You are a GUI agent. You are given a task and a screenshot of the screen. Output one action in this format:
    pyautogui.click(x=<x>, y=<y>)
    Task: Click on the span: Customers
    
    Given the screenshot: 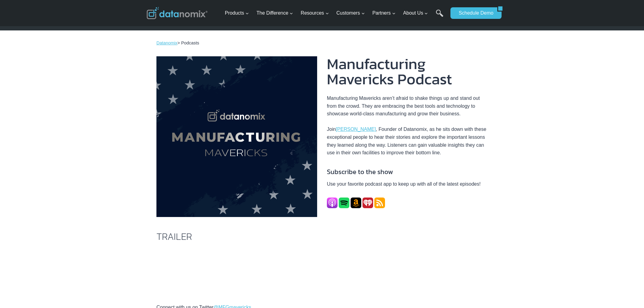 What is the action you would take?
    pyautogui.click(x=350, y=13)
    